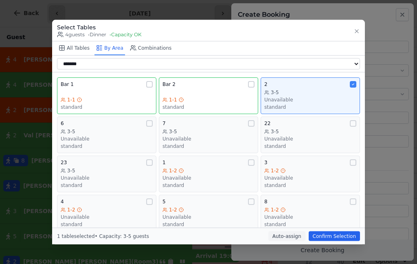 This screenshot has width=417, height=264. Describe the element at coordinates (64, 163) in the screenshot. I see `span: 23` at that location.